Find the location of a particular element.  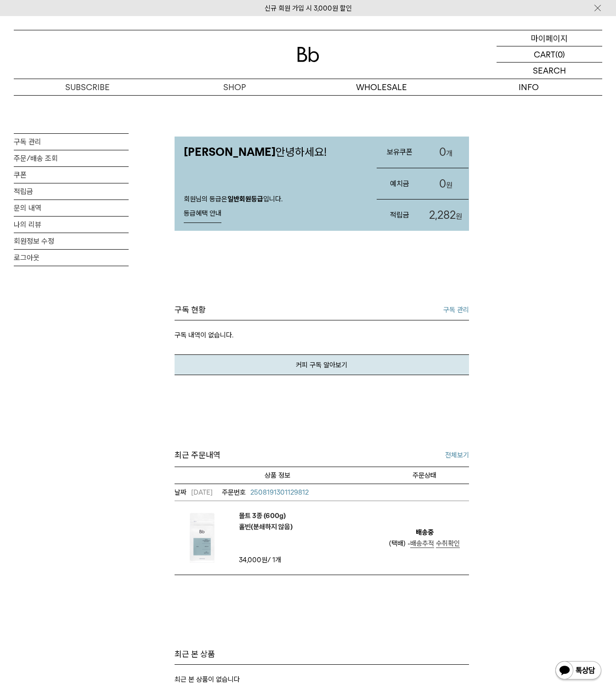

a: 나의 리뷰 is located at coordinates (71, 224).